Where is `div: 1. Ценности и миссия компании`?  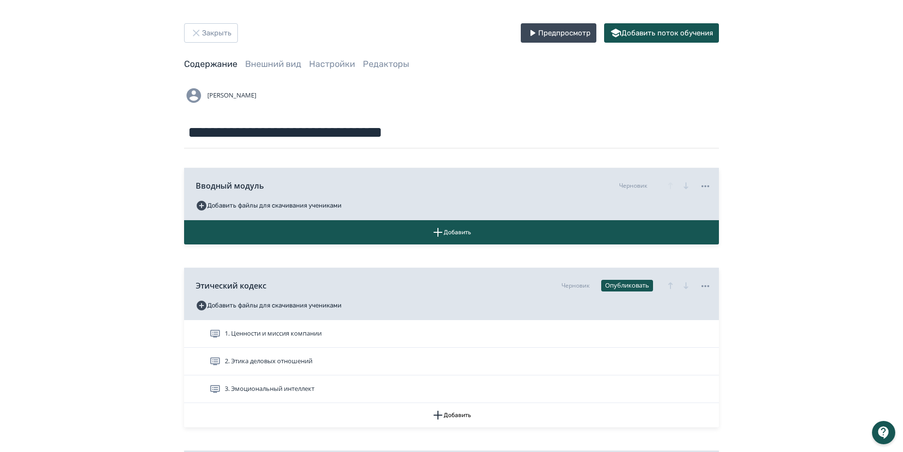
div: 1. Ценности и миссия компании is located at coordinates (452, 333).